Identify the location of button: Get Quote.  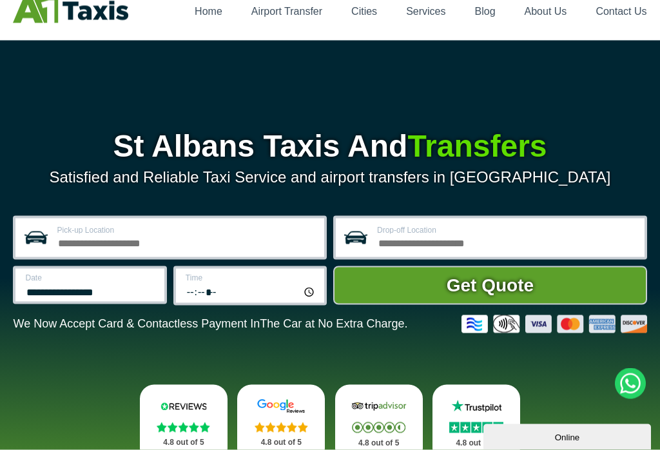
(490, 286).